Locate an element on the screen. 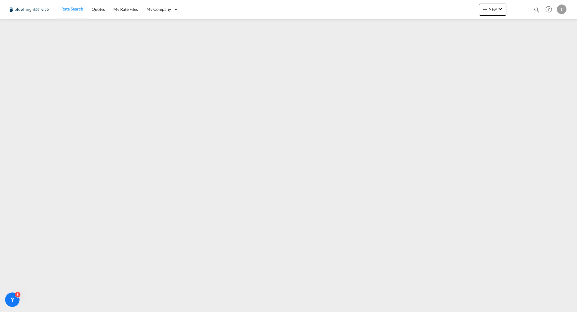 The image size is (577, 312). div: Help is located at coordinates (550, 10).